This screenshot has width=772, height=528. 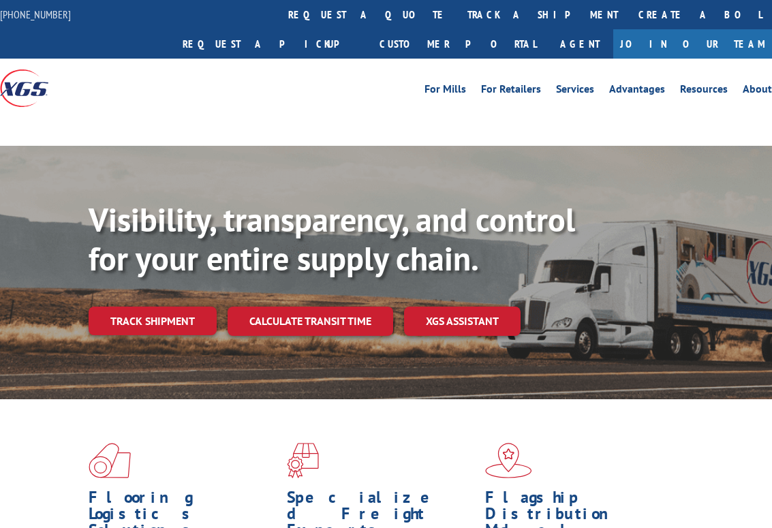 I want to click on a: About, so click(x=757, y=91).